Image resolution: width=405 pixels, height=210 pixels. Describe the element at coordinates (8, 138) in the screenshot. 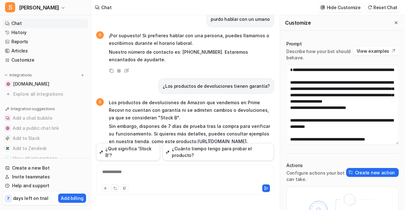

I see `img: Add to Slack` at that location.